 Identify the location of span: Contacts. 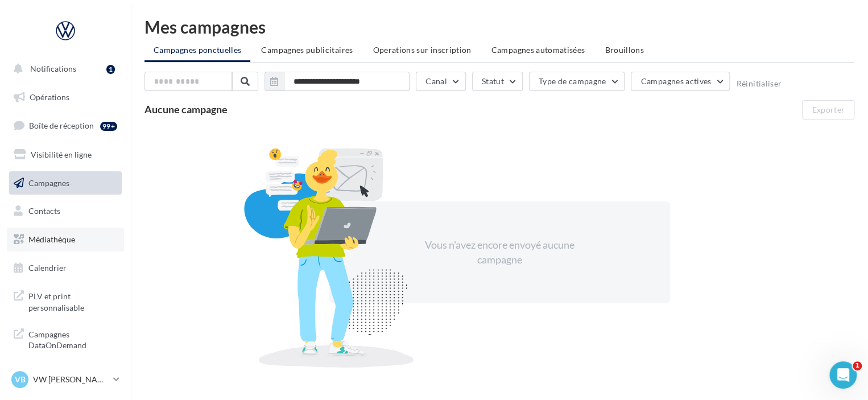
(45, 210).